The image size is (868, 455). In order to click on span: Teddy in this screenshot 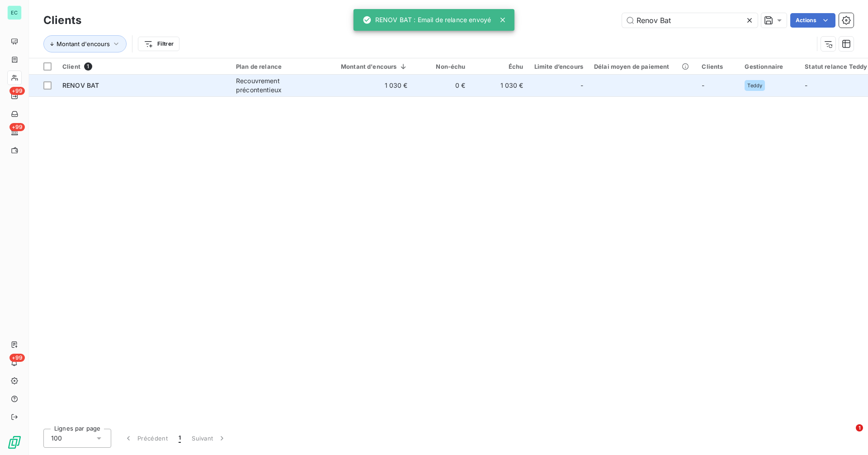, I will do `click(755, 85)`.